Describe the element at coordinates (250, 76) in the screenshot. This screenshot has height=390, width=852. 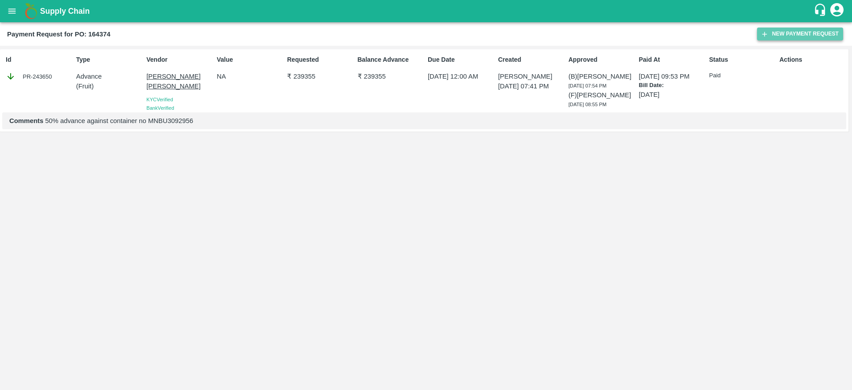
I see `p: NA` at that location.